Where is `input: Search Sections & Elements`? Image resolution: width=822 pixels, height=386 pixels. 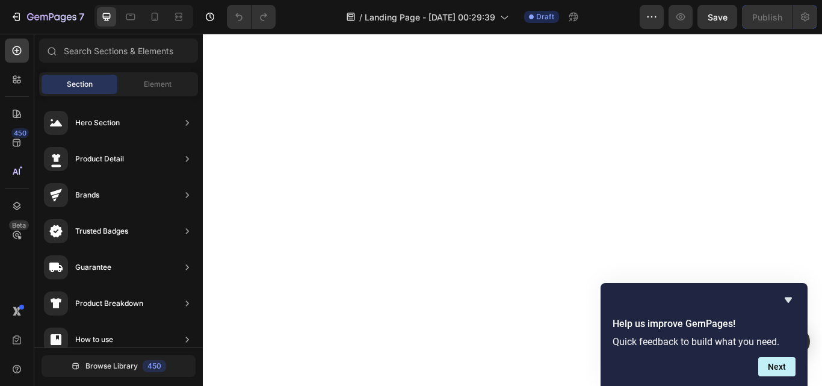 input: Search Sections & Elements is located at coordinates (118, 51).